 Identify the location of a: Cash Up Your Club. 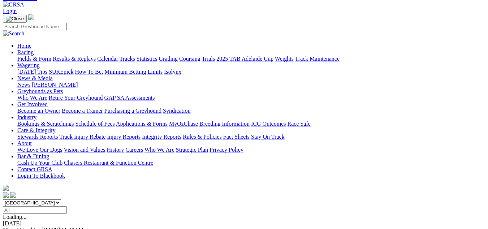
(40, 163).